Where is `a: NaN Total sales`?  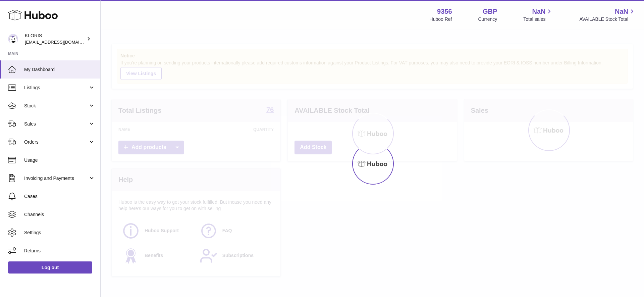
a: NaN Total sales is located at coordinates (538, 15).